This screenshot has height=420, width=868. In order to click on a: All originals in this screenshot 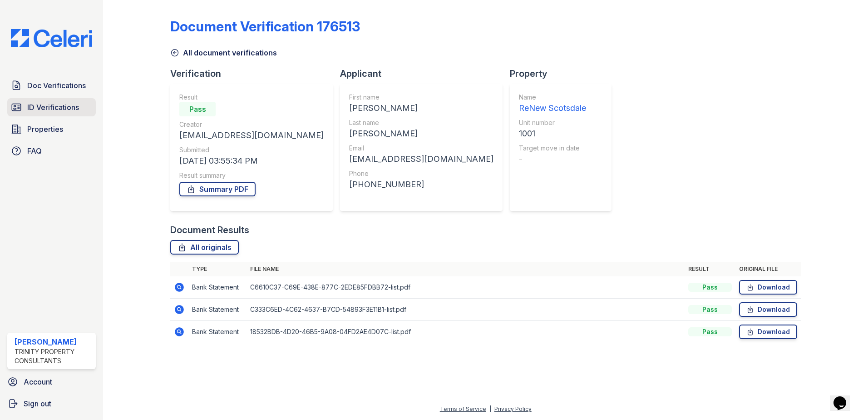, I will do `click(205, 248)`.